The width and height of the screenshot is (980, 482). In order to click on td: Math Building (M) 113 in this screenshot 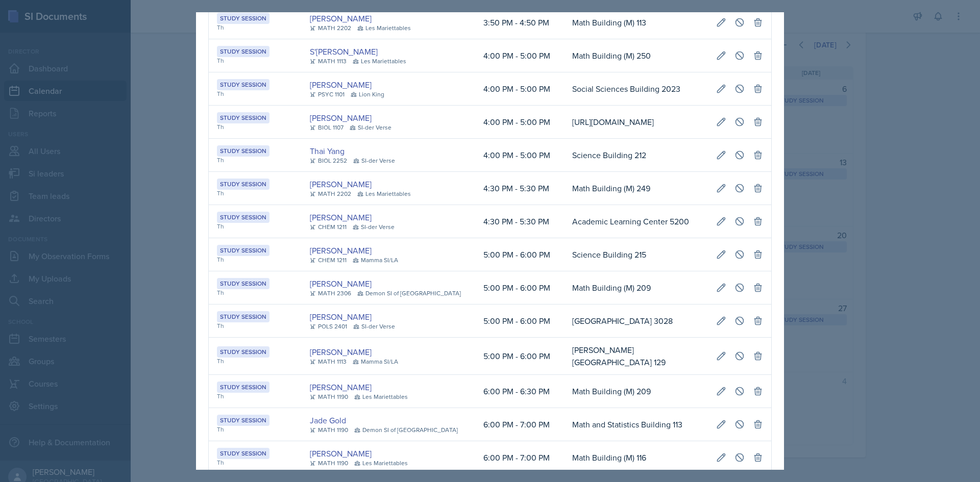, I will do `click(636, 23)`.